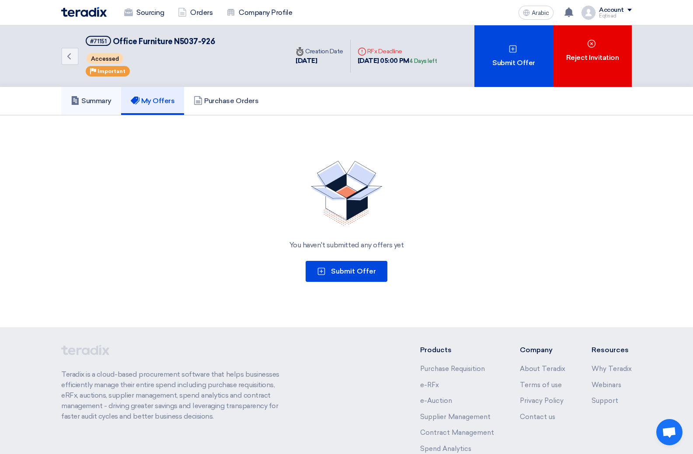  Describe the element at coordinates (537, 417) in the screenshot. I see `a: Contact us` at that location.